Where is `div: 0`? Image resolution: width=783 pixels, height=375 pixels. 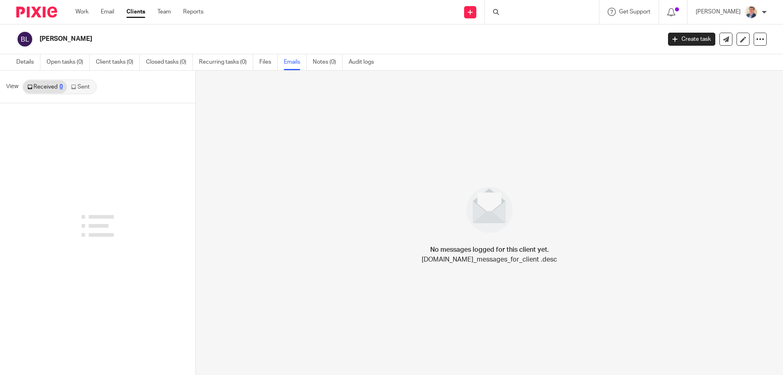 div: 0 is located at coordinates (61, 87).